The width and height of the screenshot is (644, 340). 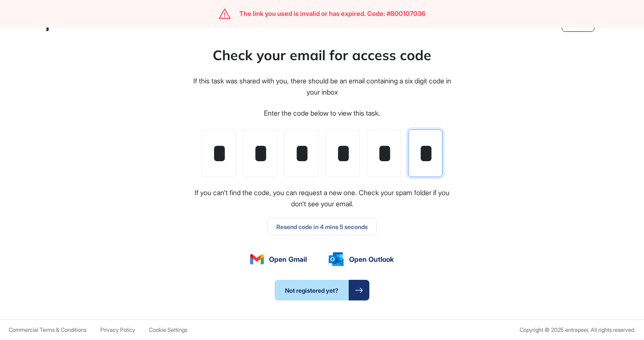 What do you see at coordinates (322, 55) in the screenshot?
I see `div: Check your email for access code` at bounding box center [322, 55].